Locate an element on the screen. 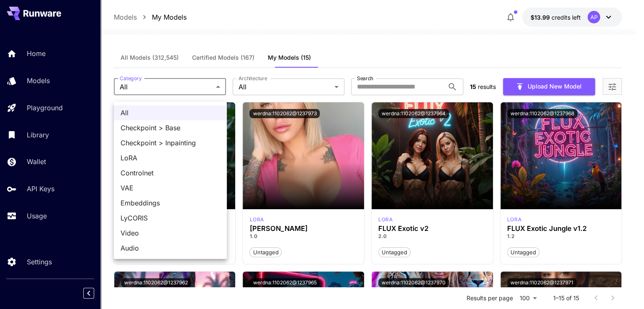 The width and height of the screenshot is (644, 309). span: LoRA is located at coordinates (170, 158).